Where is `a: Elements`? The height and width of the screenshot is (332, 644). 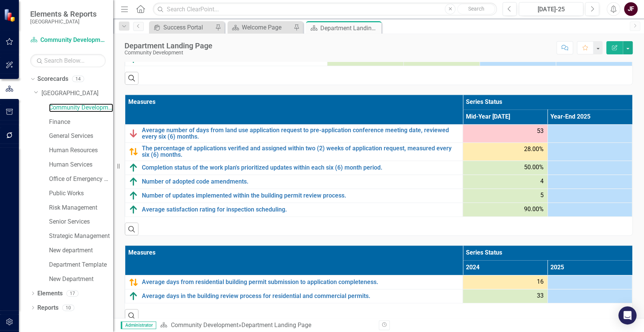 a: Elements is located at coordinates (50, 294).